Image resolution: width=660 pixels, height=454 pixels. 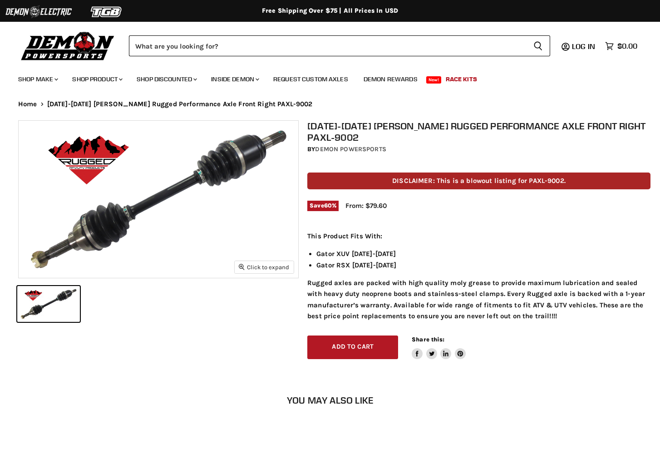 I want to click on span: Share this:, so click(x=428, y=339).